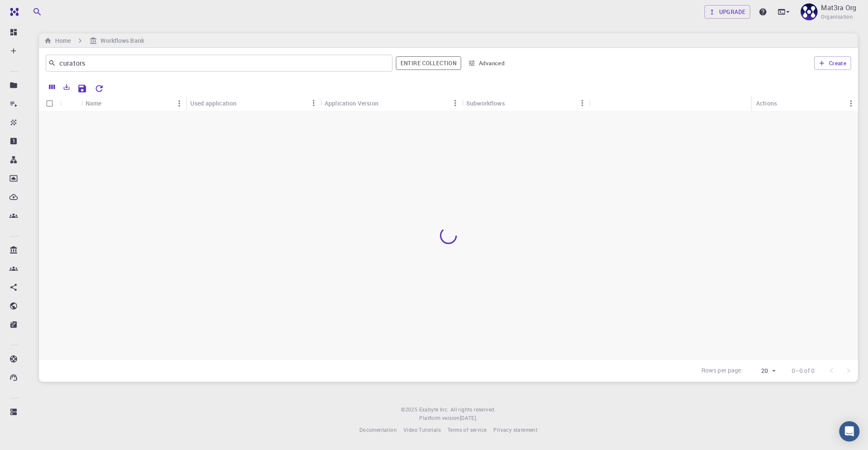 Image resolution: width=868 pixels, height=450 pixels. What do you see at coordinates (803, 371) in the screenshot?
I see `p: 0–0 of 0` at bounding box center [803, 371].